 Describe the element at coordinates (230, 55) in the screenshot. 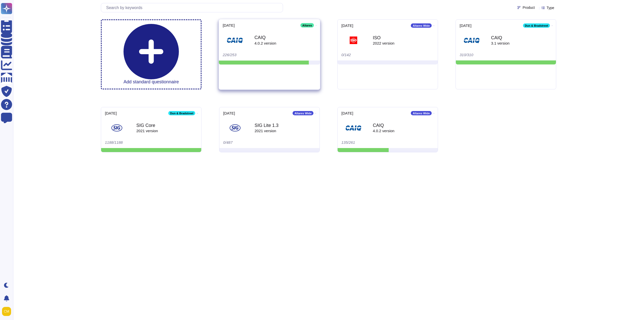

I see `span: 226/253` at that location.